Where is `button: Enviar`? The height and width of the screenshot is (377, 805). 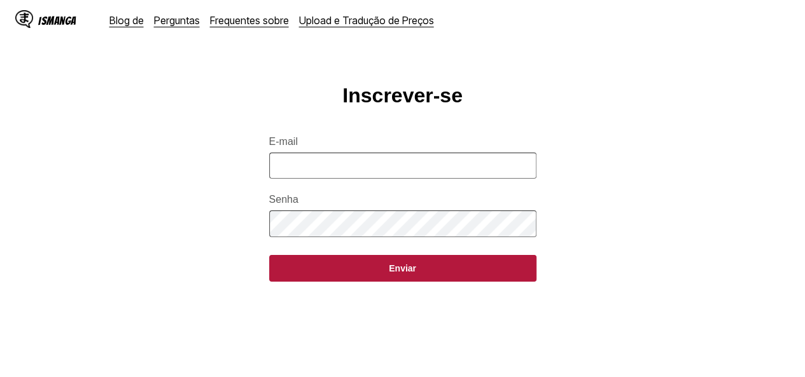
button: Enviar is located at coordinates (403, 268).